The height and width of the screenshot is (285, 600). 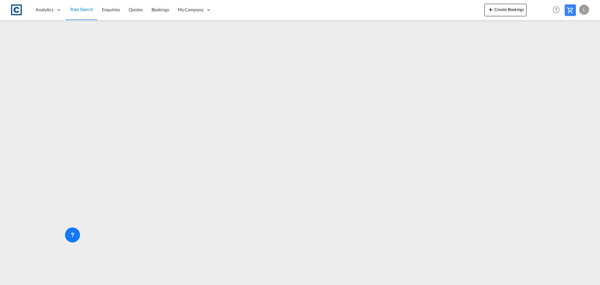 I want to click on span: Enquiries, so click(x=111, y=9).